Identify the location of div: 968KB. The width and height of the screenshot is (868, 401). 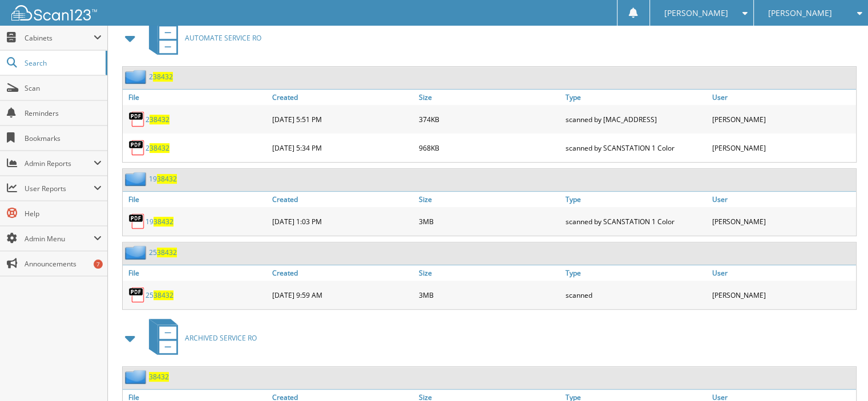
(489, 148).